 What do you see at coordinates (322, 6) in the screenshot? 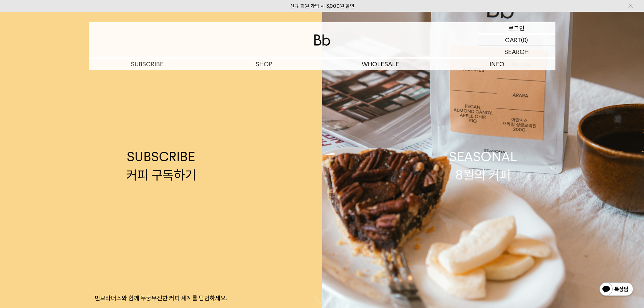
I see `a: 신규 회원 가입 시 3,000원 할인` at bounding box center [322, 6].